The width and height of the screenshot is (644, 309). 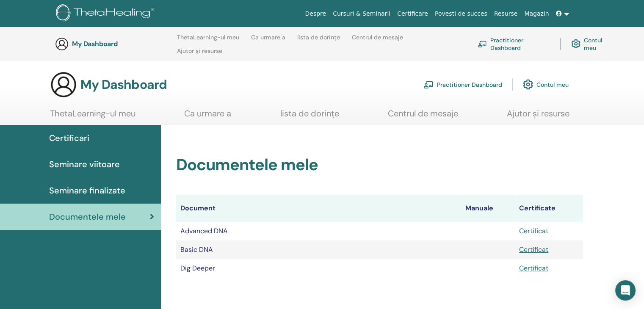 I want to click on span: Seminare finalizate, so click(x=87, y=190).